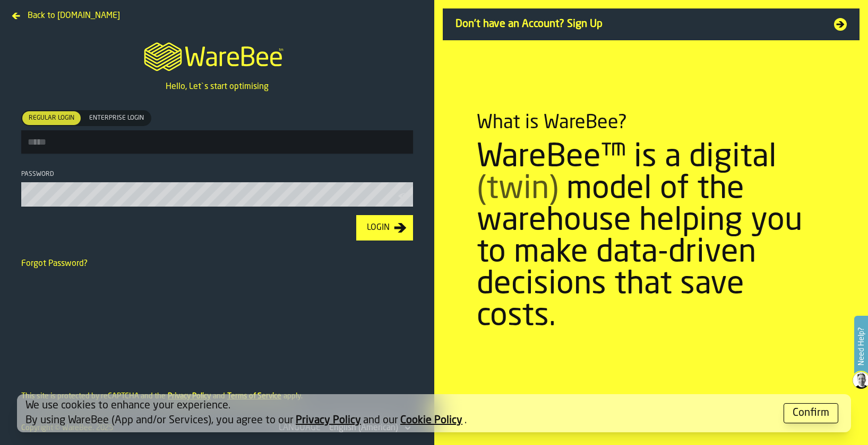 Image resolution: width=868 pixels, height=445 pixels. Describe the element at coordinates (116, 118) in the screenshot. I see `span: Enterprise Login` at that location.